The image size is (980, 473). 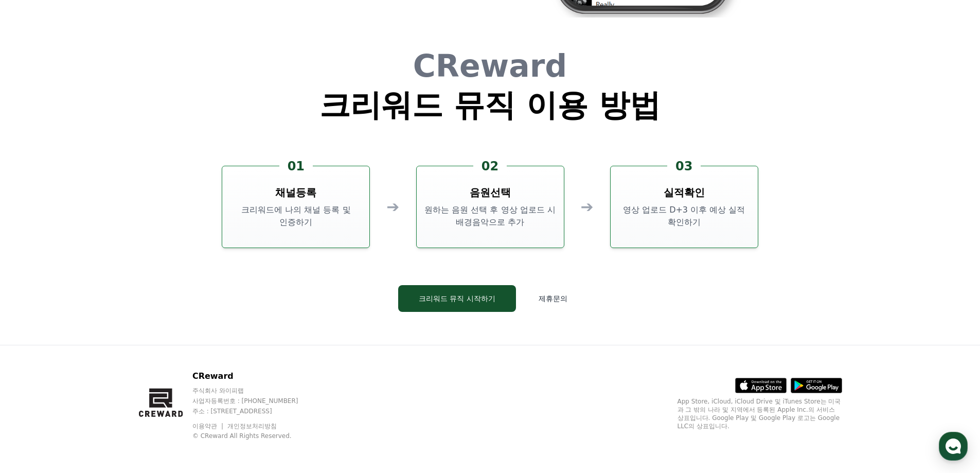 I want to click on p: 원하는 음원 선택 후 영상 업로드 시 배경음악으로 추가, so click(x=490, y=216).